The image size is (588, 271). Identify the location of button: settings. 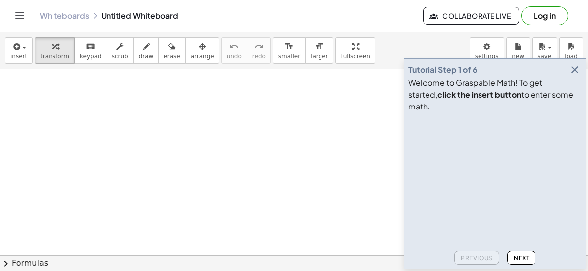
(487, 51).